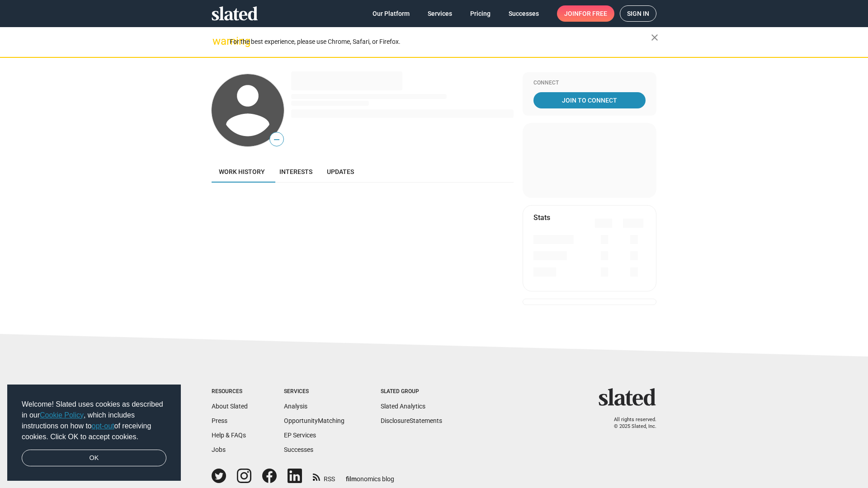  I want to click on span: Updates, so click(340, 172).